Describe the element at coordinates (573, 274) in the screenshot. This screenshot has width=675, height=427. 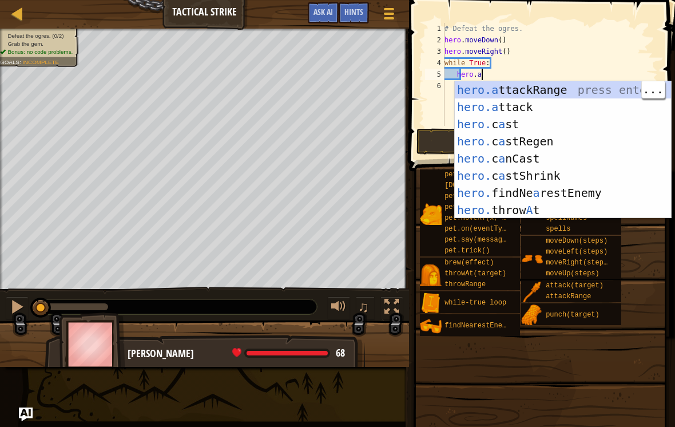
I see `span: moveUp(steps)` at that location.